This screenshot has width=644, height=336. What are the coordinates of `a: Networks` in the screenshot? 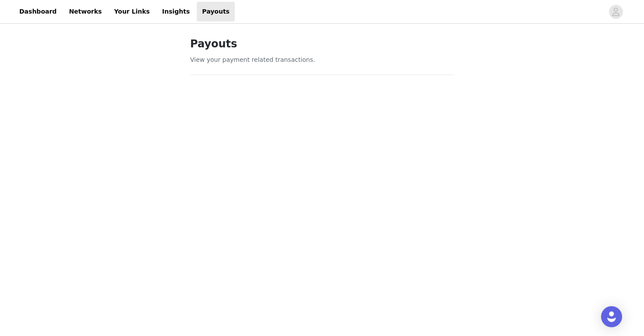 It's located at (85, 11).